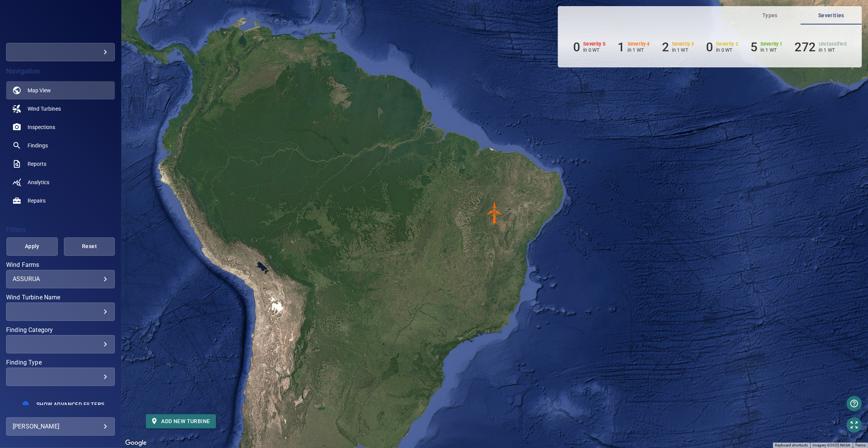 This screenshot has width=868, height=448. What do you see at coordinates (70, 405) in the screenshot?
I see `span: Show Advanced Filters` at bounding box center [70, 405].